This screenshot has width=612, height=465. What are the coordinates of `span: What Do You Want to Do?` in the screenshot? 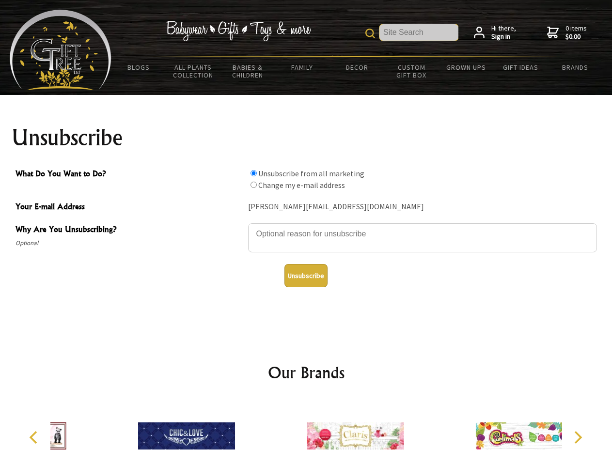 It's located at (129, 174).